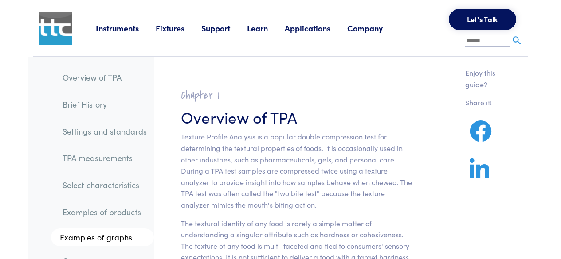 The width and height of the screenshot is (561, 259). I want to click on a: Settings and standards, so click(105, 132).